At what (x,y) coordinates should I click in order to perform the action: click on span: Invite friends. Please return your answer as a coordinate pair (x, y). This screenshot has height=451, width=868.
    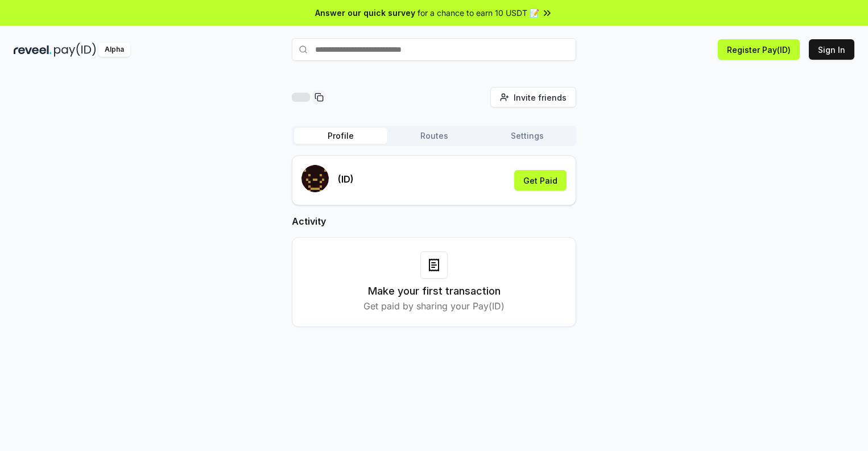
    Looking at the image, I should click on (540, 97).